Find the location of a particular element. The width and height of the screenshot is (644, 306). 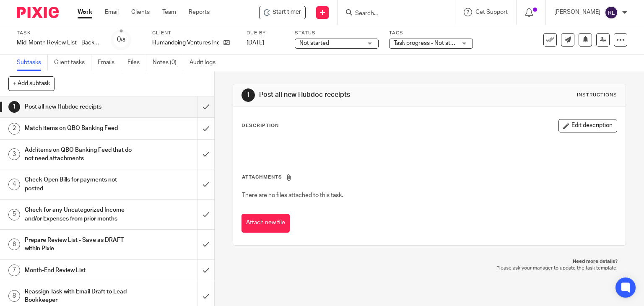

div: Instructions is located at coordinates (597, 95).